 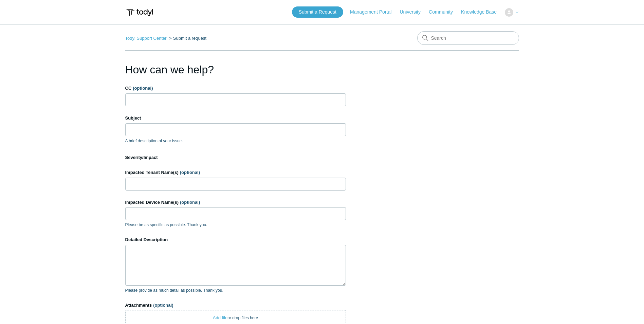 I want to click on label: Severity/Impact, so click(x=235, y=158).